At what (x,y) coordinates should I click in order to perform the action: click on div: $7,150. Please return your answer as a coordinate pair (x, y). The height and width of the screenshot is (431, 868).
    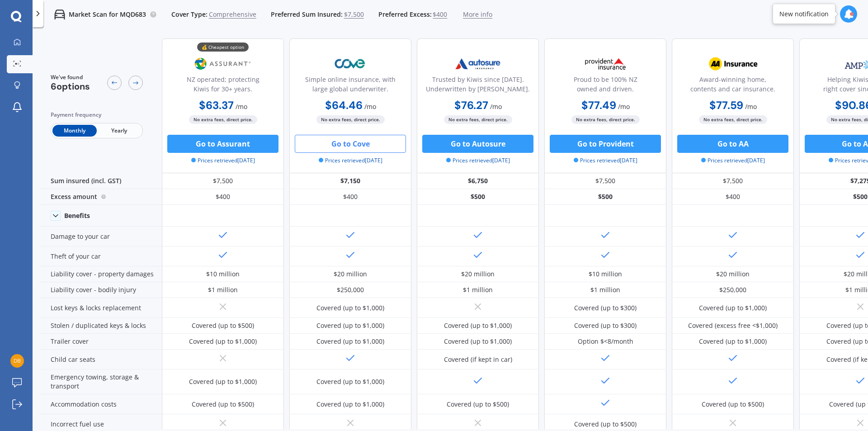
    Looking at the image, I should click on (350, 181).